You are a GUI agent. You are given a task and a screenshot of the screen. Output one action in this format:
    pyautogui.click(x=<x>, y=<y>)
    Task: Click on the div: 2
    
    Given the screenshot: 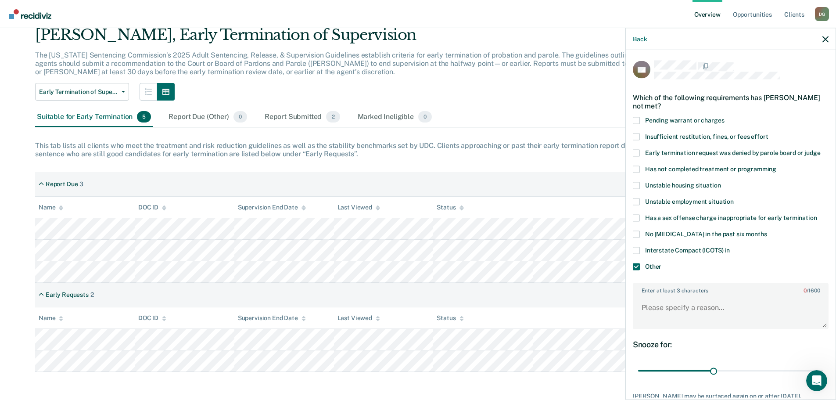 What is the action you would take?
    pyautogui.click(x=92, y=294)
    